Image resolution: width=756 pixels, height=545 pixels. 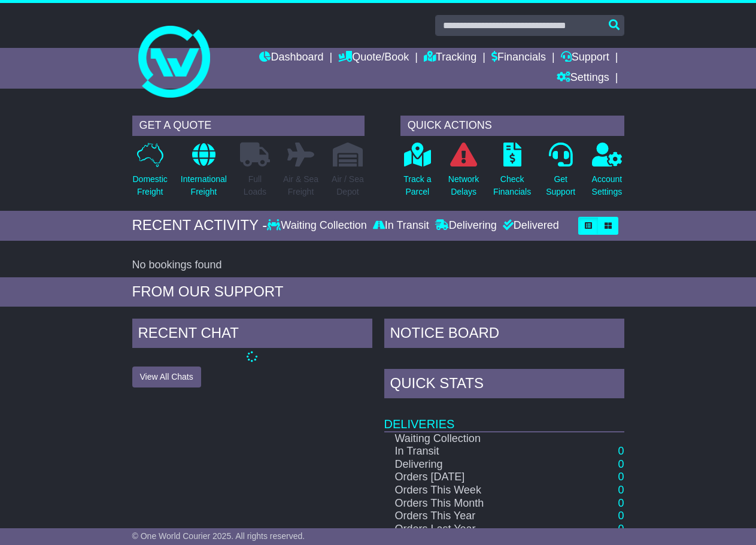 I want to click on a: InternationalFreight, so click(x=204, y=174).